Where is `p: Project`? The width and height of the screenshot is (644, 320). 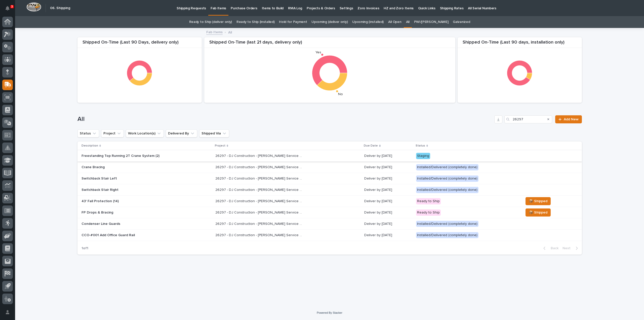
p: Project is located at coordinates (220, 146).